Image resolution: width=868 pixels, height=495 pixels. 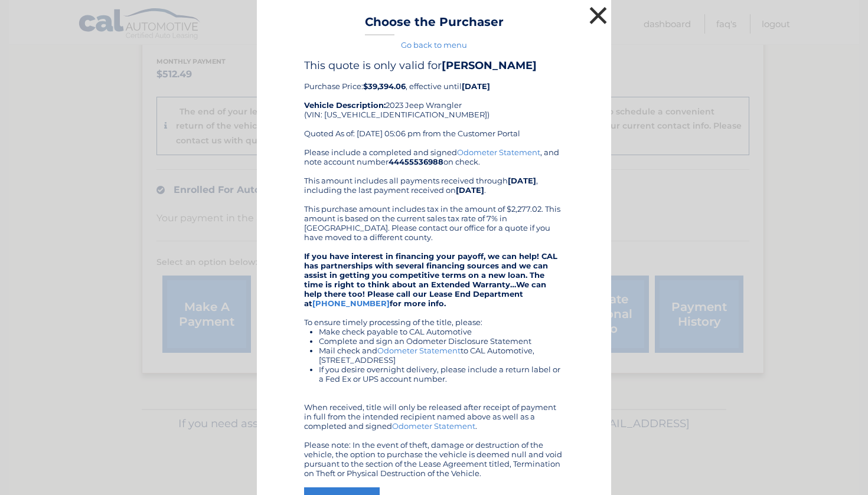 What do you see at coordinates (434, 25) in the screenshot?
I see `h3: Choose the Purchaser` at bounding box center [434, 25].